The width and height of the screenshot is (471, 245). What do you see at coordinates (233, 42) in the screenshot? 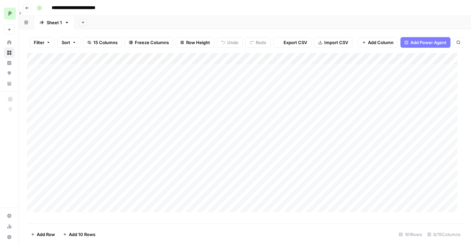
I see `span: Undo` at bounding box center [233, 42].